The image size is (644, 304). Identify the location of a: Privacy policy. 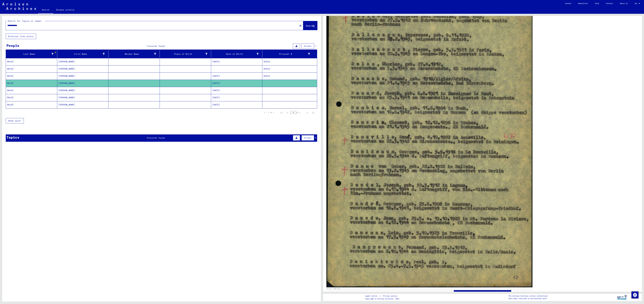
(391, 296).